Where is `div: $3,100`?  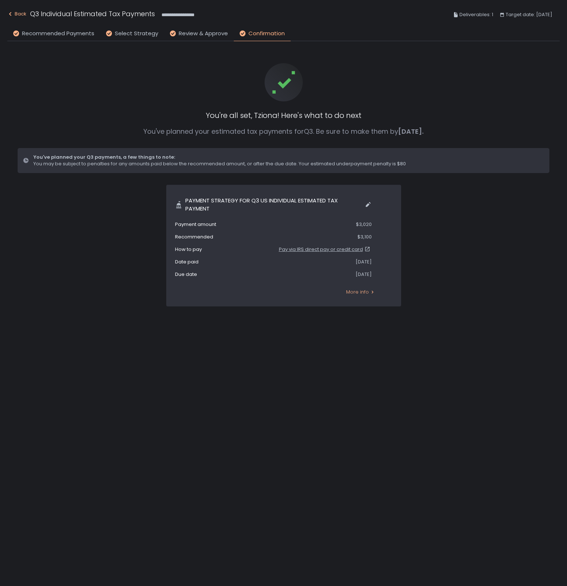
div: $3,100 is located at coordinates (365, 237).